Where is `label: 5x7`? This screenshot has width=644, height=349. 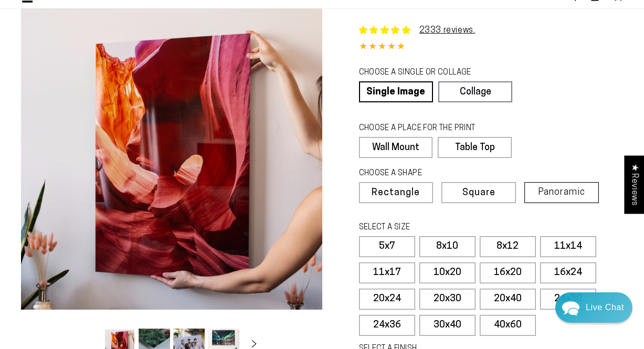
label: 5x7 is located at coordinates (387, 247).